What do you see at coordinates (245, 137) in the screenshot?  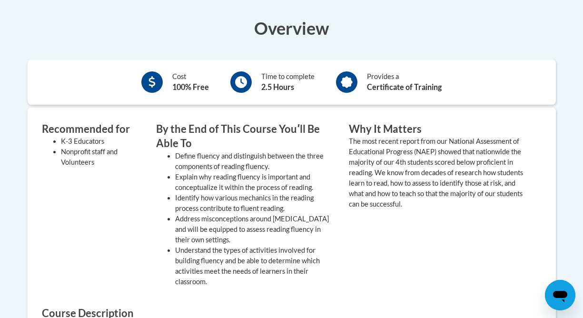 I see `h3: By the End of This Course Youʹll Be Able To` at bounding box center [245, 137].